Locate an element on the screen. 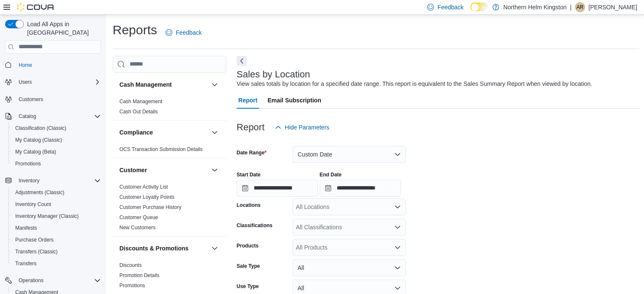 This screenshot has height=294, width=644. span: OCS Transaction Submission Details is located at coordinates (161, 149).